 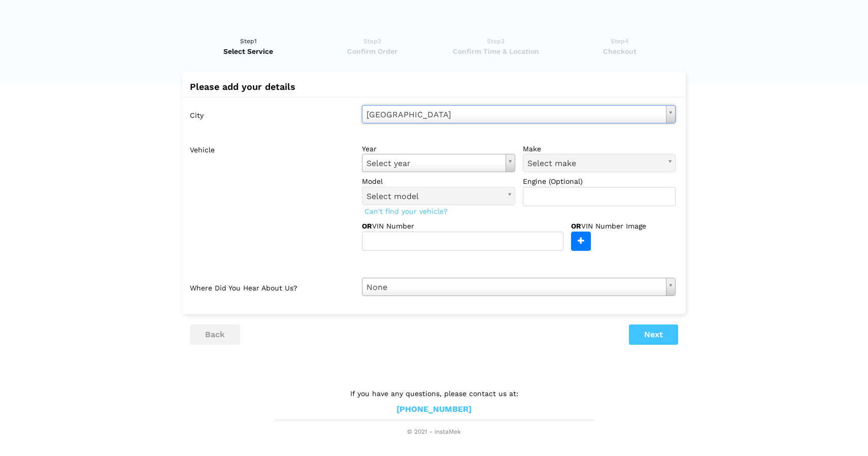 What do you see at coordinates (438, 163) in the screenshot?
I see `a: Select year` at bounding box center [438, 163].